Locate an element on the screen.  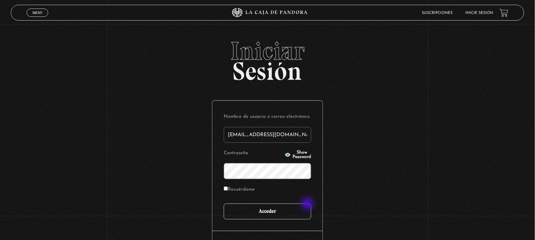
h2: Sesión is located at coordinates (268, 59).